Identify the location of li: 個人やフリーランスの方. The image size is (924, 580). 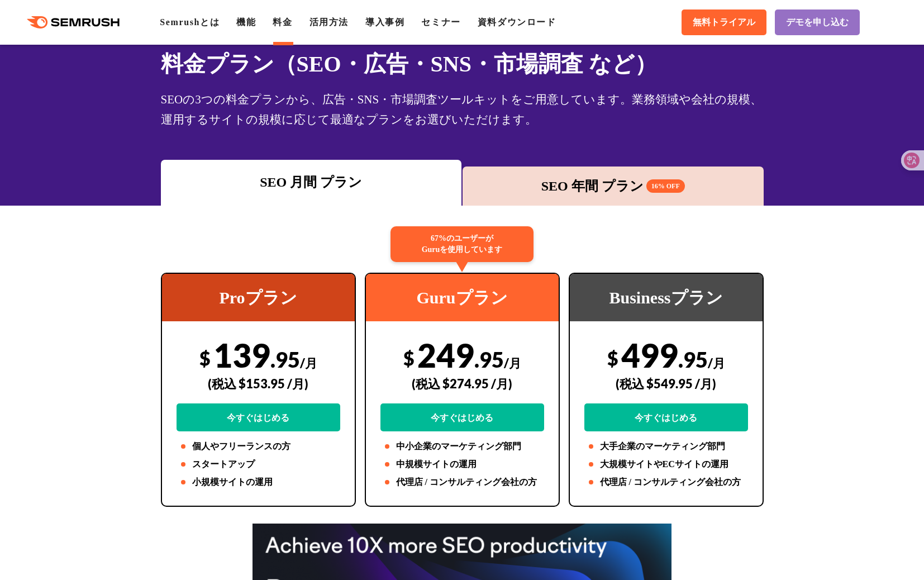
(258, 446).